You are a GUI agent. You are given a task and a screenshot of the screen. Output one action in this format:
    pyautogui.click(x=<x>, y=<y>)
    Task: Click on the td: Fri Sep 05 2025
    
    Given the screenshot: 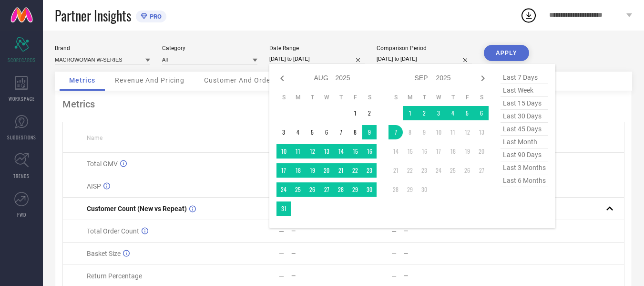 What is the action you would take?
    pyautogui.click(x=467, y=113)
    